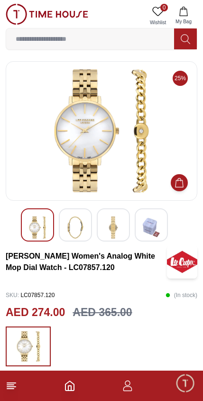 This screenshot has height=401, width=203. What do you see at coordinates (179, 183) in the screenshot?
I see `button: Add to Cart` at bounding box center [179, 183].